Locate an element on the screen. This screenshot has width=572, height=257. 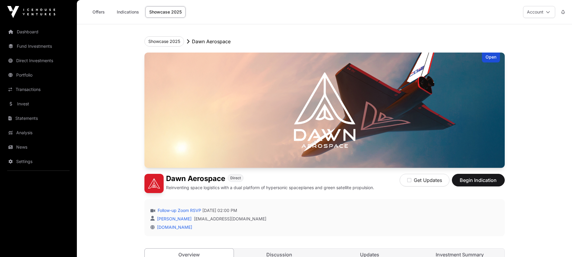
button: Get Updates is located at coordinates (424, 180).